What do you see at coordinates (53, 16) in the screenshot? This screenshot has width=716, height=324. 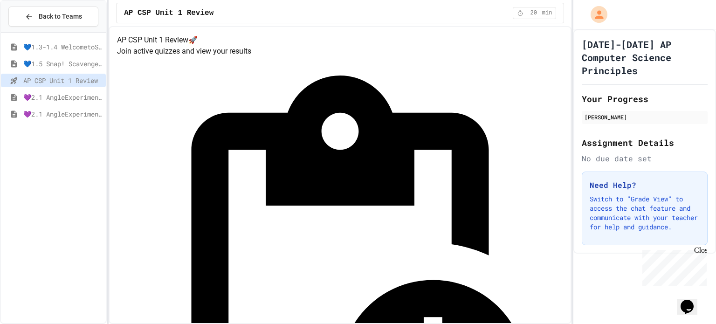 I see `button: Back to Teams` at bounding box center [53, 16].